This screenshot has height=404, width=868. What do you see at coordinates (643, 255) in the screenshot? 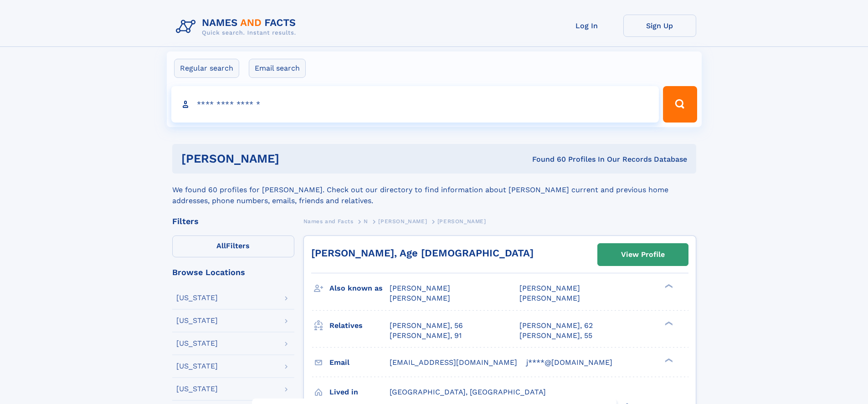
I see `a: View Profile` at bounding box center [643, 255].